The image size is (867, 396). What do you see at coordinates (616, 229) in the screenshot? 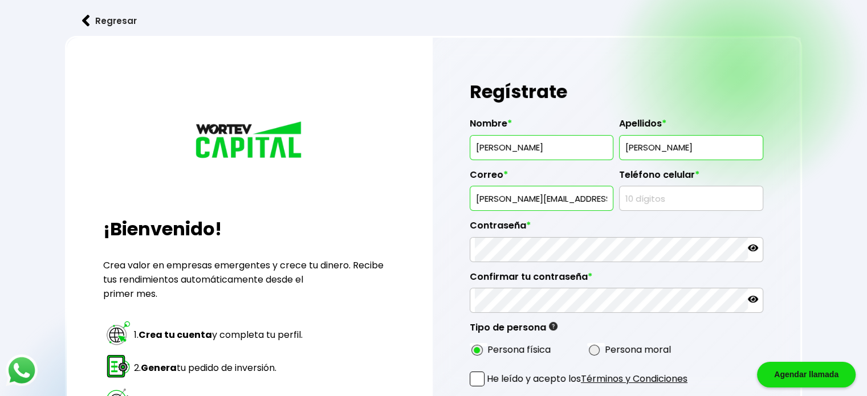
I see `label: Contraseña` at bounding box center [616, 229].